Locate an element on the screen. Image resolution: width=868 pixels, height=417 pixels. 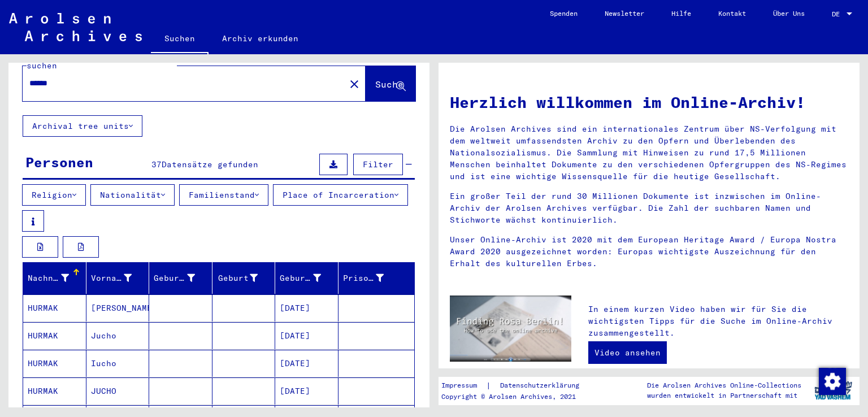
mat-cell: JUCHO is located at coordinates (118, 391).